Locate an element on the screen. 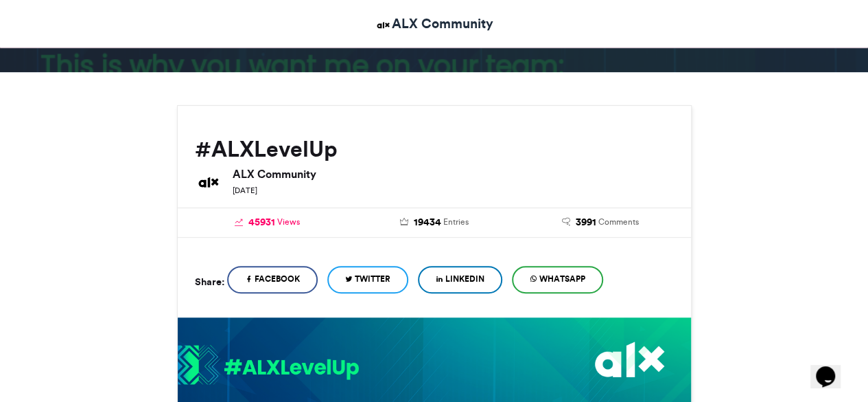 The image size is (868, 402). img: 1721821317.056-e66095c2f9b7be57613cf5c749b4708f54720bc2.png is located at coordinates (268, 366).